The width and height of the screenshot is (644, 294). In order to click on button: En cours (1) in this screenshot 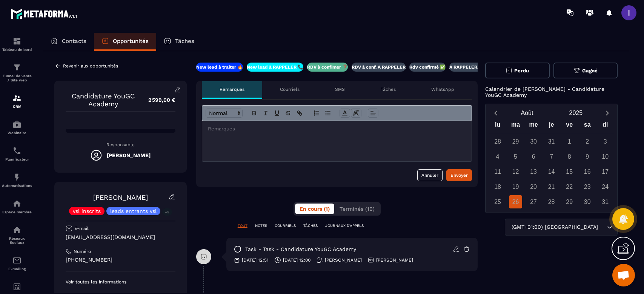, I will do `click(314, 209)`.